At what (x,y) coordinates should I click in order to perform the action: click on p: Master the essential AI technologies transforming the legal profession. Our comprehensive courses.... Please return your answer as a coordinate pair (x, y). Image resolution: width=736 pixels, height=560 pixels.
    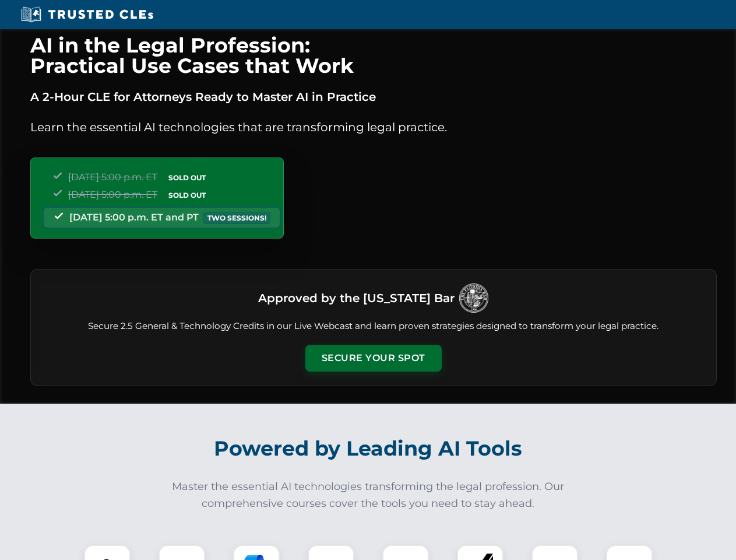
    Looking at the image, I should click on (368, 495).